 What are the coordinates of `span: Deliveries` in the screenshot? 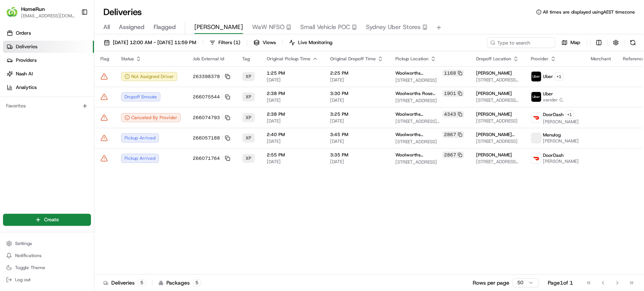 It's located at (27, 47).